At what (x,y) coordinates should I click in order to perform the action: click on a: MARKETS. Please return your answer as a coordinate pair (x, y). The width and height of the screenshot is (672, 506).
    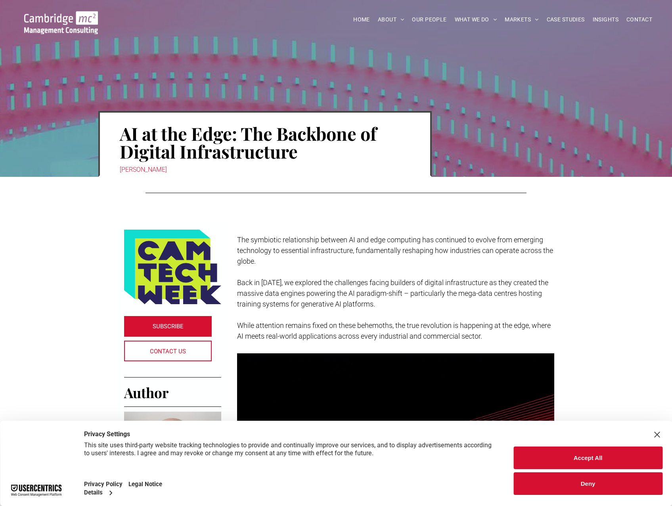
    Looking at the image, I should click on (521, 19).